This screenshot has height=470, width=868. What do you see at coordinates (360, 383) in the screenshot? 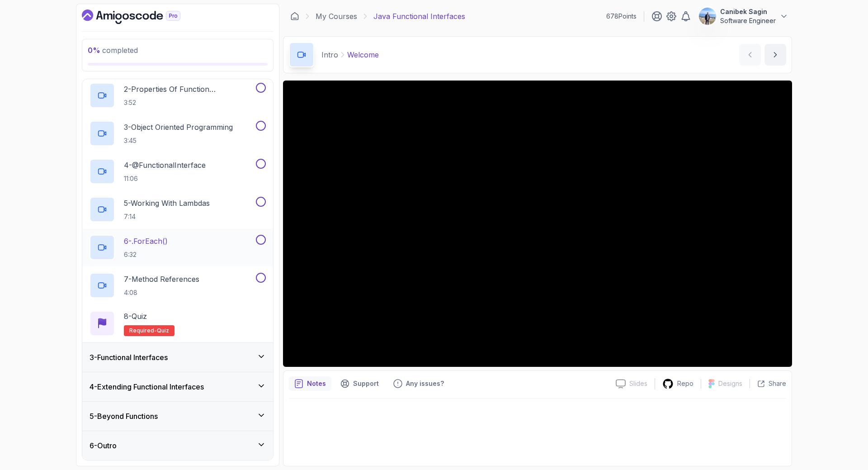
I see `button: Support button` at bounding box center [360, 383].